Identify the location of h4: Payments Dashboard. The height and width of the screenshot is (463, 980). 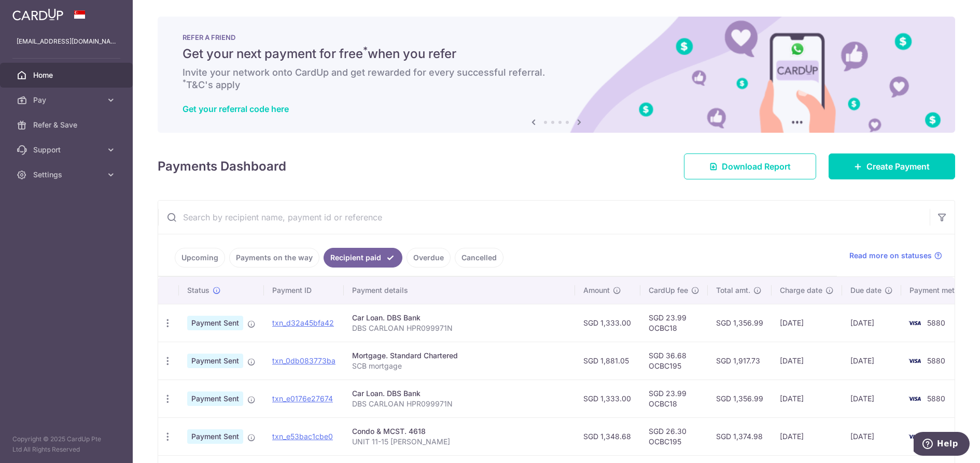
(222, 166).